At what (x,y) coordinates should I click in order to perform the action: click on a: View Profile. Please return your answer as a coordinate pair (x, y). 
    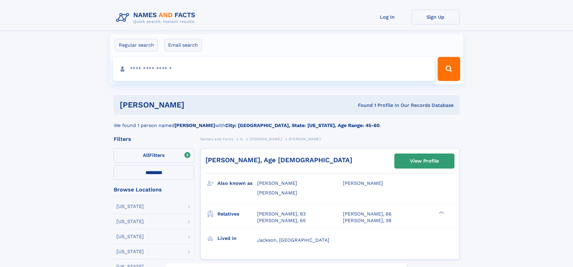
    Looking at the image, I should click on (424, 161).